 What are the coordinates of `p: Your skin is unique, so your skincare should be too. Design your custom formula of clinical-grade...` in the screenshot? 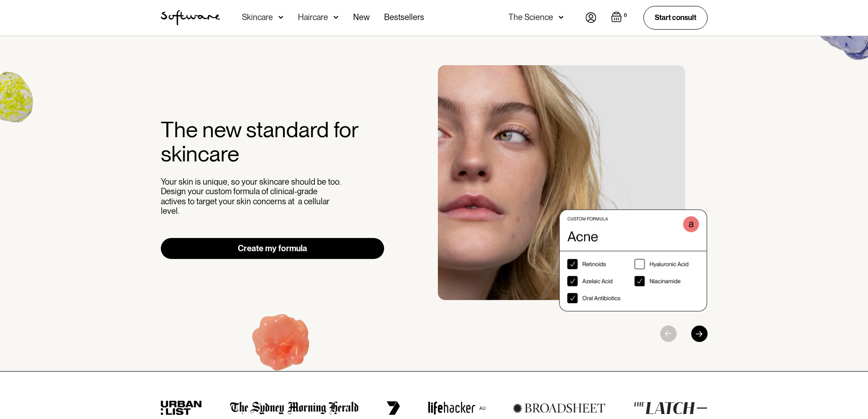 It's located at (252, 196).